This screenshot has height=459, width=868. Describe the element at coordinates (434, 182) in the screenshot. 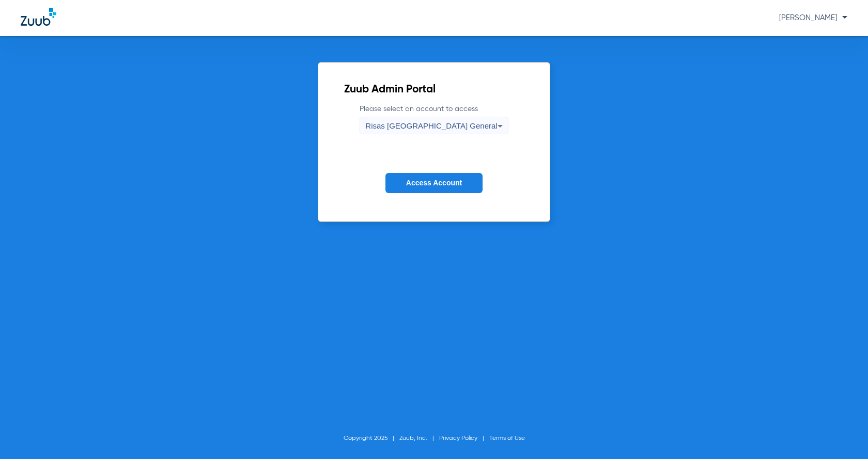

I see `button: Access Account` at that location.